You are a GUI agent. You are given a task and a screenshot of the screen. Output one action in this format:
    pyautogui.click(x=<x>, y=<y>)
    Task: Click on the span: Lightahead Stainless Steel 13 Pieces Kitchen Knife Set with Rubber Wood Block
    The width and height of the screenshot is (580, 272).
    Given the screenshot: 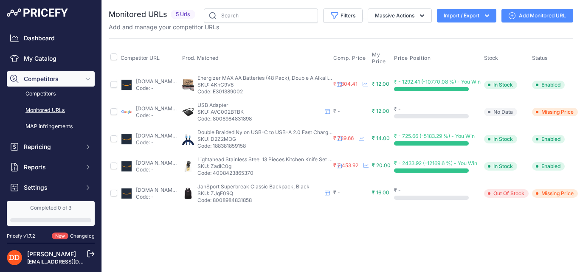 What is the action you would take?
    pyautogui.click(x=292, y=159)
    